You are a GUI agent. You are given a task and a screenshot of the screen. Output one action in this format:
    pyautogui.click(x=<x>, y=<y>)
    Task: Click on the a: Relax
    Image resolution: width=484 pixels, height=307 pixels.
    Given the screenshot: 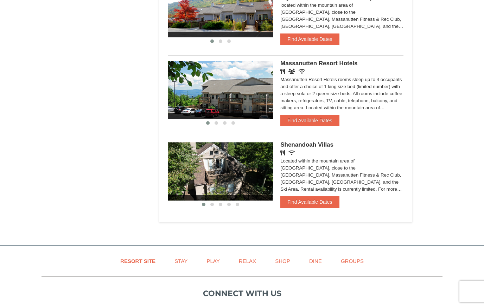 What is the action you would take?
    pyautogui.click(x=247, y=261)
    